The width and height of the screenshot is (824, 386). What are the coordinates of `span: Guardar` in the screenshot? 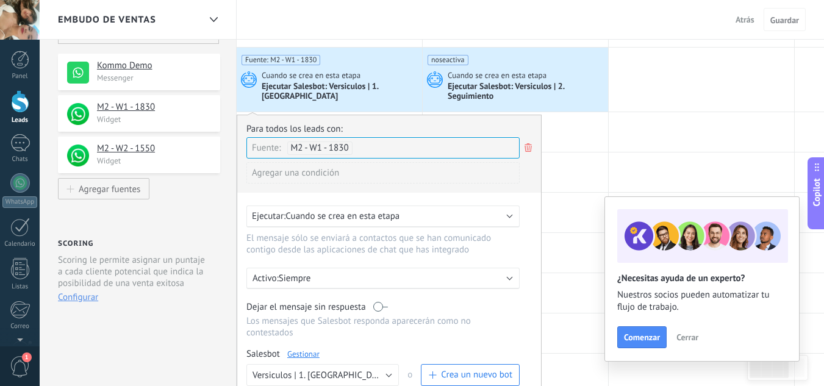 It's located at (784, 20).